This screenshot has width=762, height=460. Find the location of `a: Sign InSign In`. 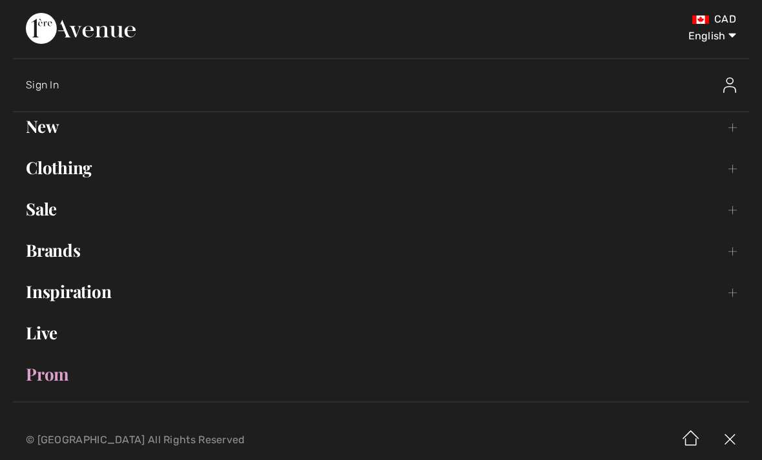

a: Sign InSign In is located at coordinates (387, 85).